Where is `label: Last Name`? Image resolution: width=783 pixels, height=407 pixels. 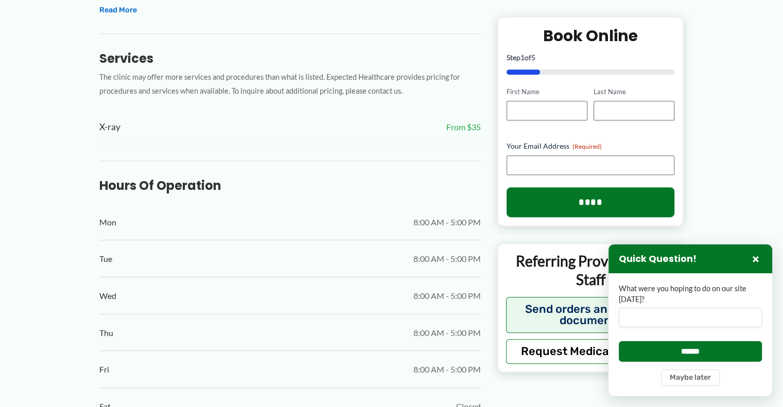
label: Last Name is located at coordinates (634, 92).